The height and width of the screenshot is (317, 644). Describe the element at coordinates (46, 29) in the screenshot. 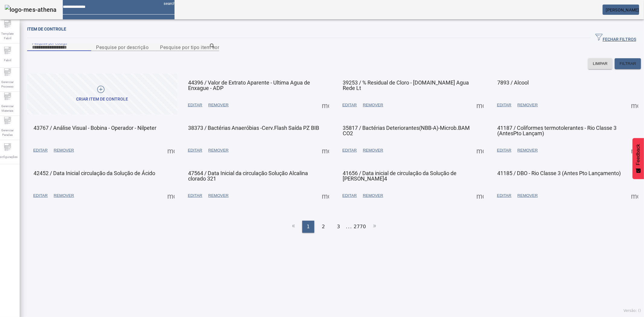

I see `span: Item de controle` at that location.